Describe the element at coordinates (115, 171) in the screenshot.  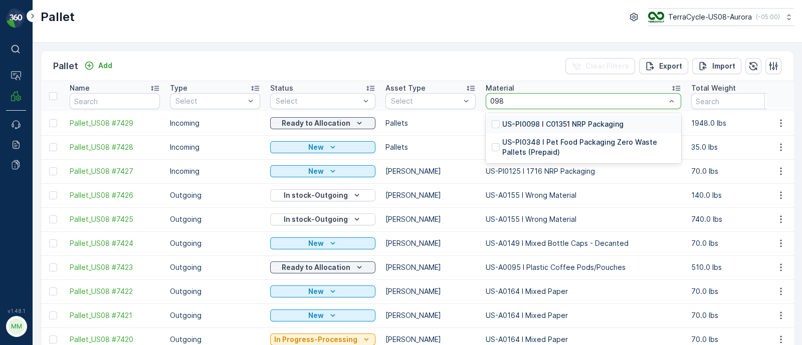
I see `span: Pallet_US08 #7427` at that location.